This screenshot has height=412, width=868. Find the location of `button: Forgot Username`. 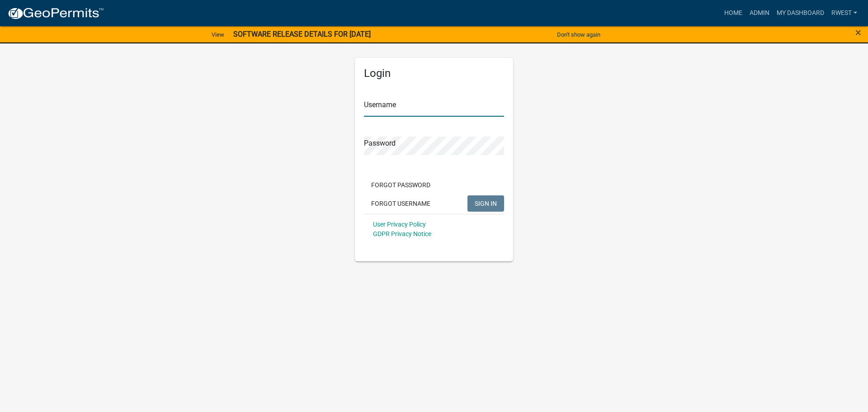

button: Forgot Username is located at coordinates (400, 203).